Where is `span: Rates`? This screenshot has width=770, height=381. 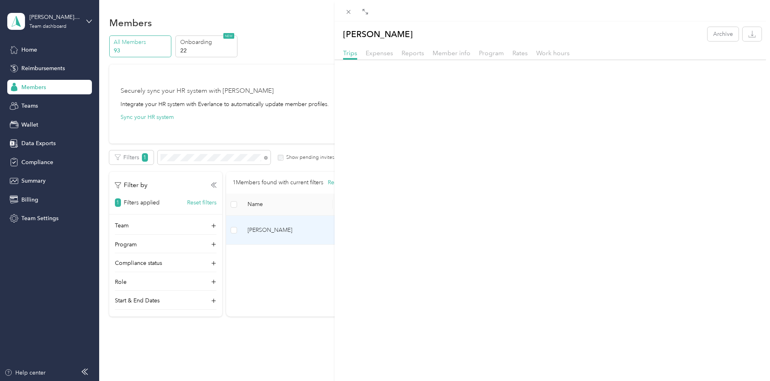 span: Rates is located at coordinates (520, 53).